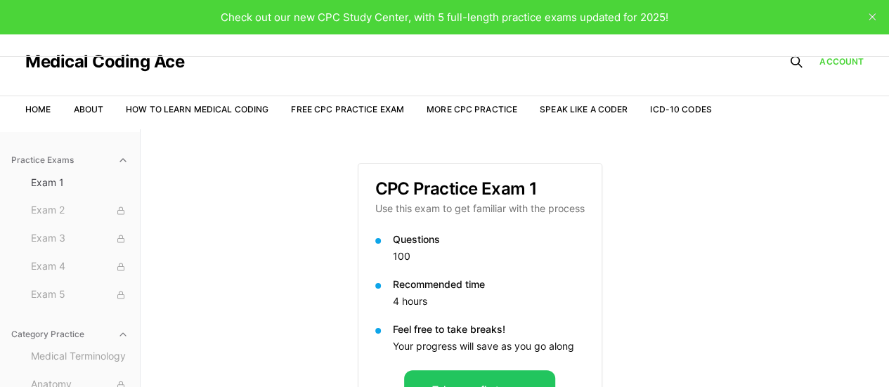 This screenshot has height=387, width=889. What do you see at coordinates (872, 17) in the screenshot?
I see `button: close` at bounding box center [872, 17].